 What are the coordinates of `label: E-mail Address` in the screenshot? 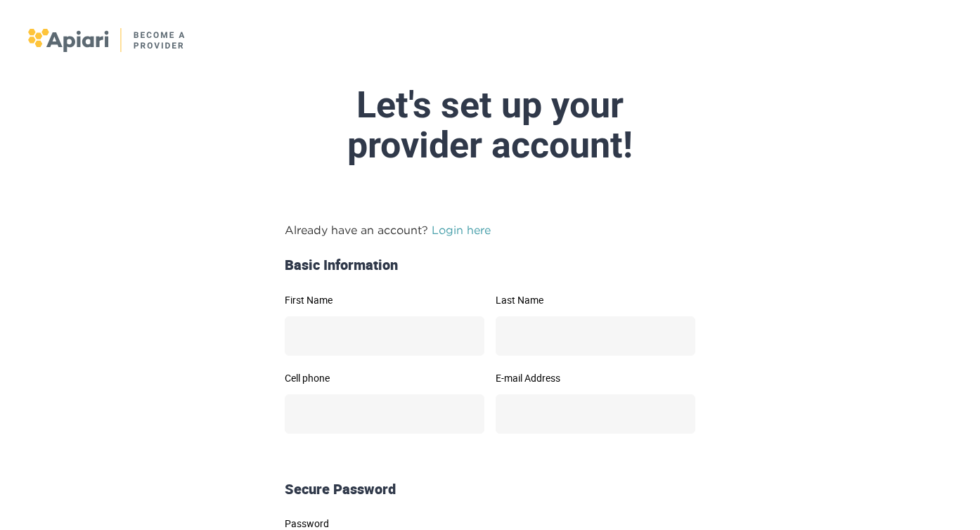 It's located at (596, 378).